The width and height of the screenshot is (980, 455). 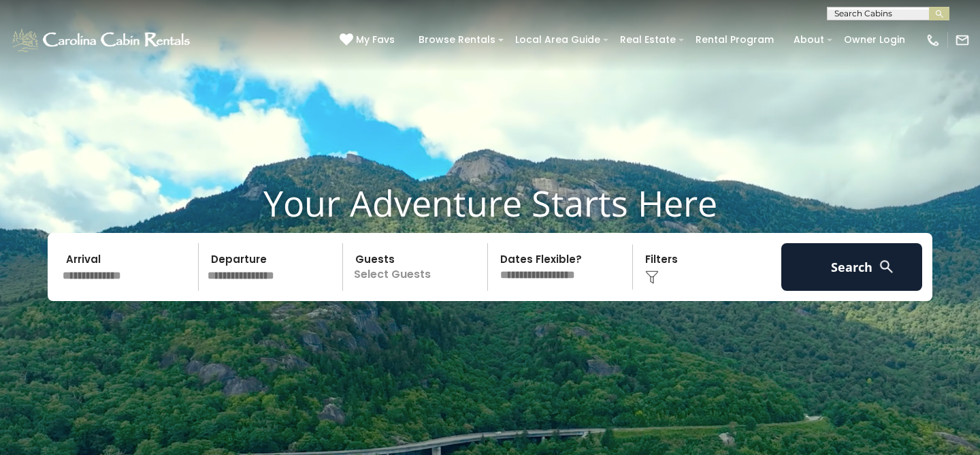 What do you see at coordinates (652, 277) in the screenshot?
I see `img: filter--v1.png` at bounding box center [652, 277].